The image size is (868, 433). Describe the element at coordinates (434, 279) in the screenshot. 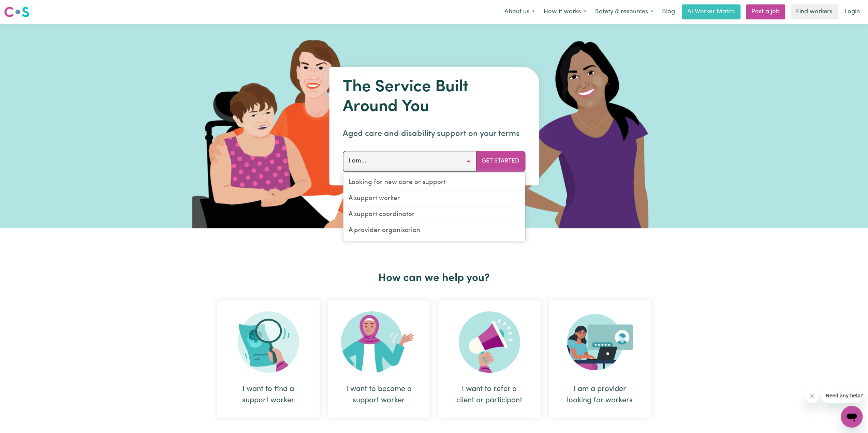

I see `h2: How can we help you?` at that location.